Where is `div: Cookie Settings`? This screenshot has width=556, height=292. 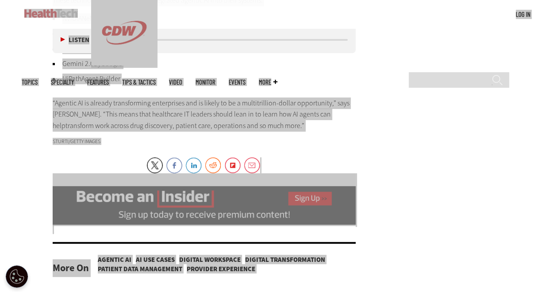
div: Cookie Settings is located at coordinates (17, 276).